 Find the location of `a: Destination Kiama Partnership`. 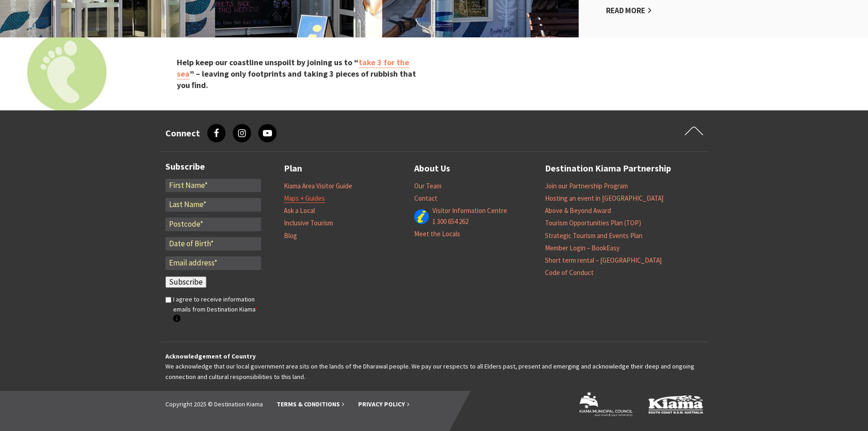

a: Destination Kiama Partnership is located at coordinates (608, 168).